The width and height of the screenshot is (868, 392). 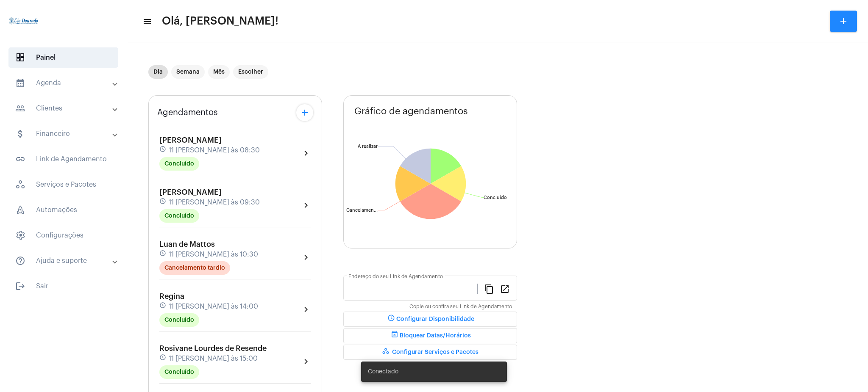 I want to click on span: Configurações, so click(x=63, y=236).